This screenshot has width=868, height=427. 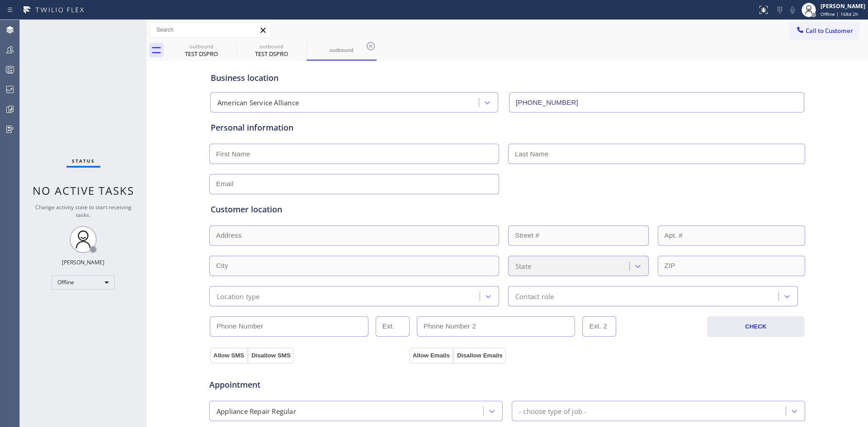 What do you see at coordinates (829, 31) in the screenshot?
I see `span: Call to Customer` at bounding box center [829, 31].